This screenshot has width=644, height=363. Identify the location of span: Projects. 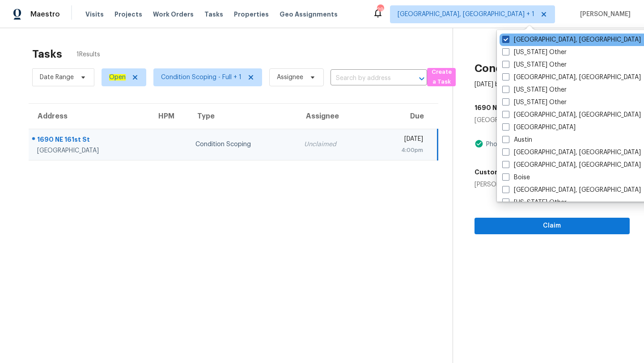
(128, 14).